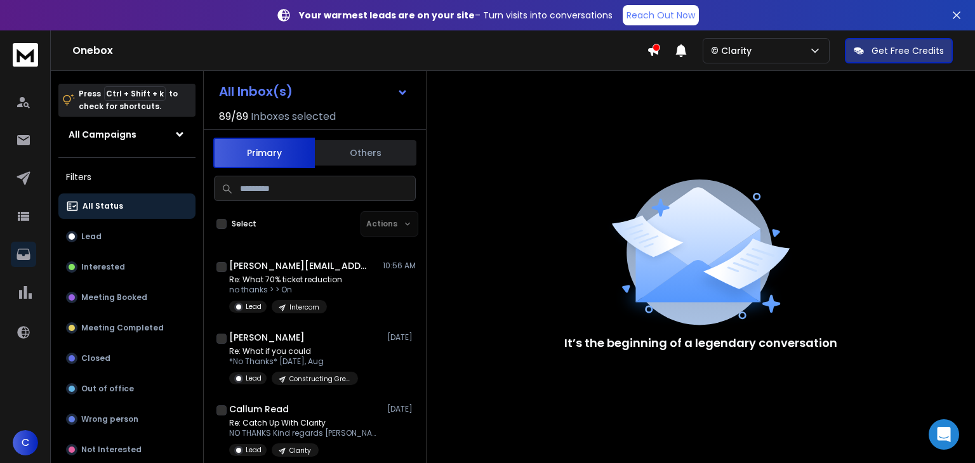 This screenshot has height=463, width=975. I want to click on button: Lead, so click(127, 237).